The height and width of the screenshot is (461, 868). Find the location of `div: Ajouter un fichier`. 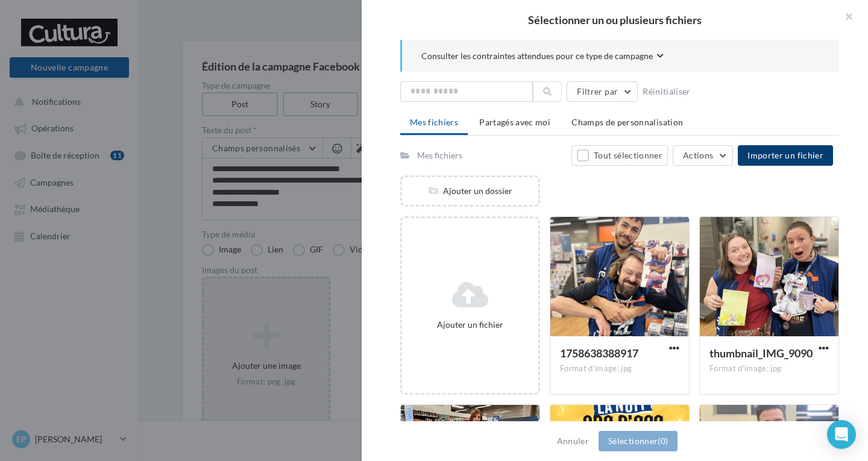

div: Ajouter un fichier is located at coordinates (471, 325).